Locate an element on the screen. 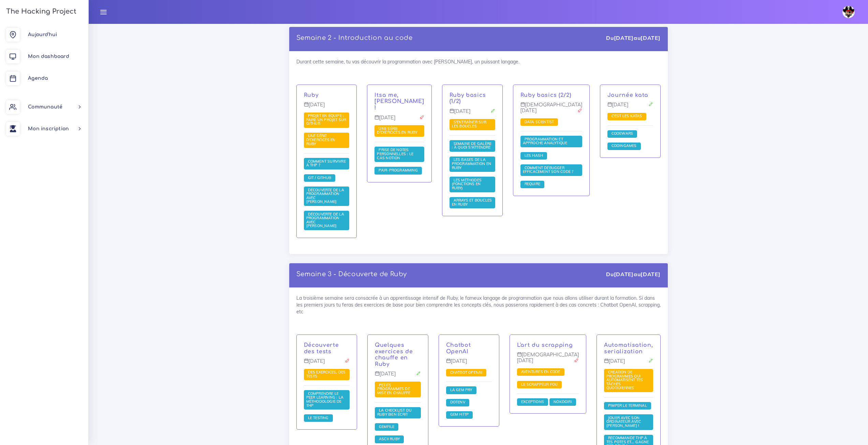 The image size is (868, 445). a: S'entraîner sur les boucles is located at coordinates (469, 125).